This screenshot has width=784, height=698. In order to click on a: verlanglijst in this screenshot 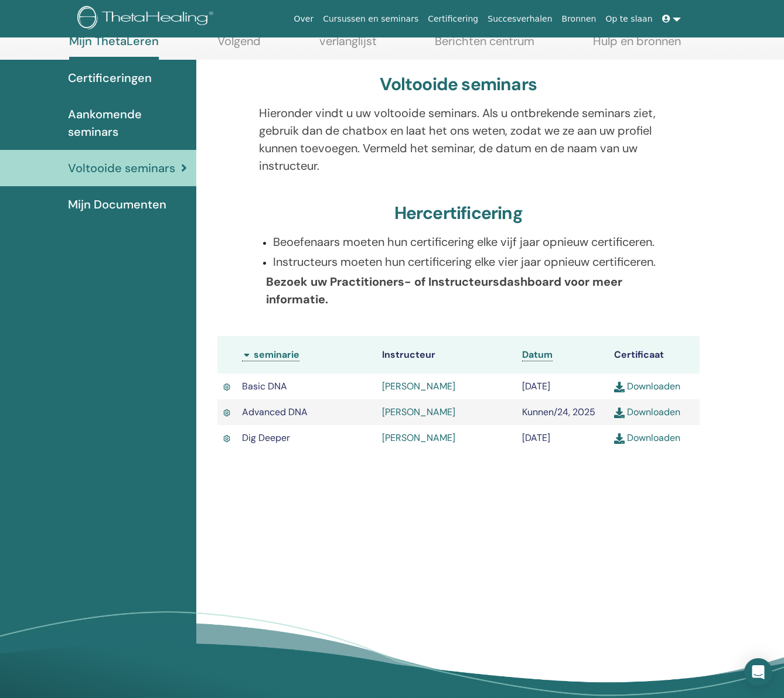, I will do `click(348, 45)`.